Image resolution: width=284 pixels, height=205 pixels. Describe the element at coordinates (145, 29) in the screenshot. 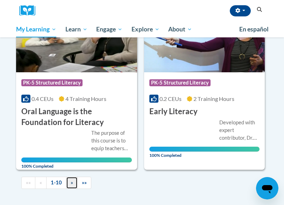

I see `span: Explore` at that location.